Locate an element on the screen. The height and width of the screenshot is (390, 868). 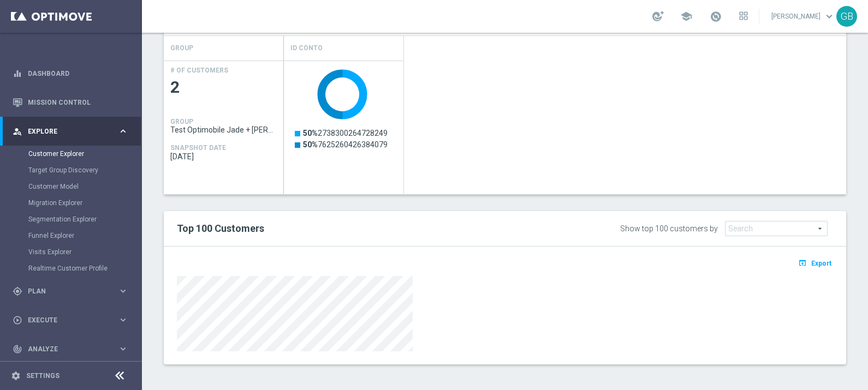
div: Mission Control is located at coordinates (70, 102).